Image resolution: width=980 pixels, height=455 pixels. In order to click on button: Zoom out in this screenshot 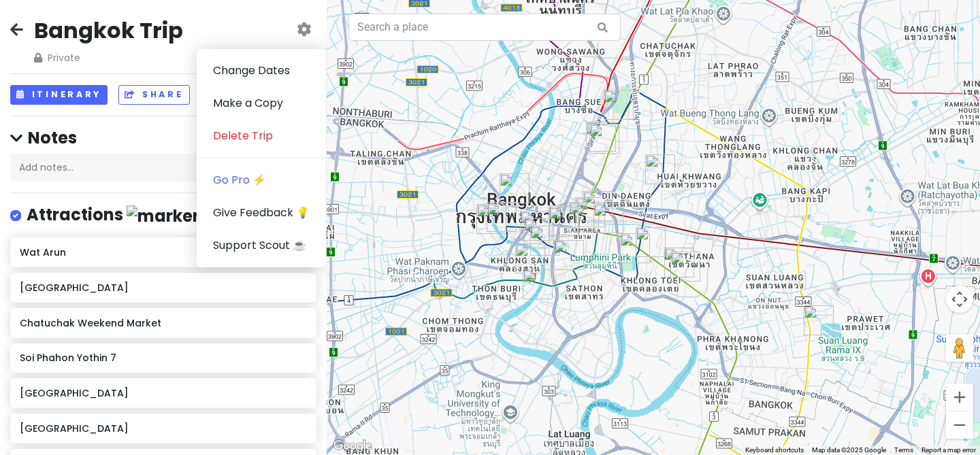, I will do `click(960, 425)`.